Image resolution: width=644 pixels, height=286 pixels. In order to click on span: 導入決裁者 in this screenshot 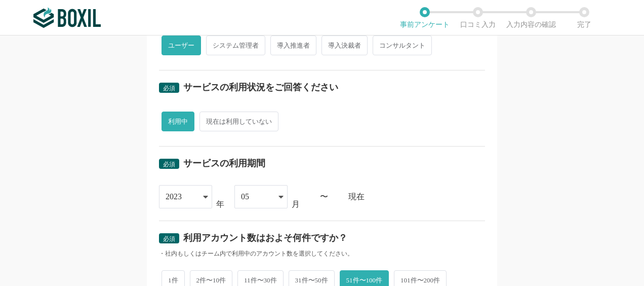, I will do `click(345, 45)`.